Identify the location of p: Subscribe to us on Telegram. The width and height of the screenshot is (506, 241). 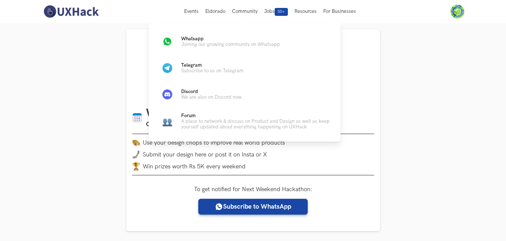
(212, 71).